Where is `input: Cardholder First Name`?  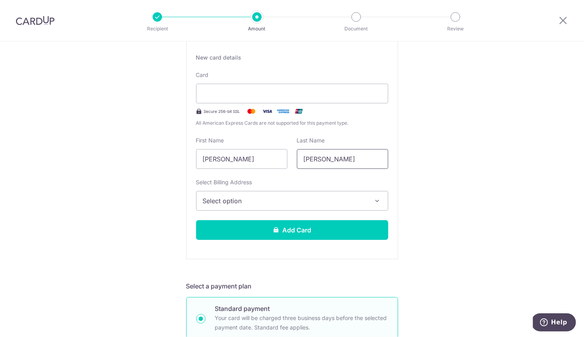
input: Cardholder First Name is located at coordinates (241, 159).